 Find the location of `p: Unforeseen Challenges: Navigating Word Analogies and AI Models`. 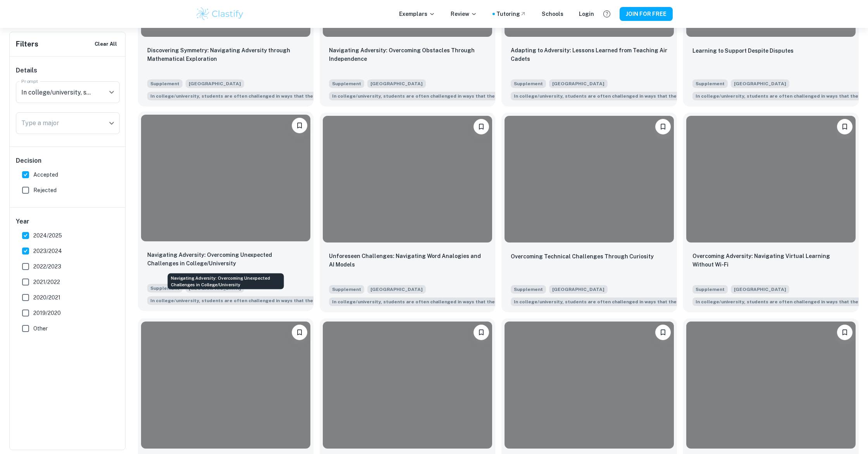

p: Unforeseen Challenges: Navigating Word Analogies and AI Models is located at coordinates (407, 260).